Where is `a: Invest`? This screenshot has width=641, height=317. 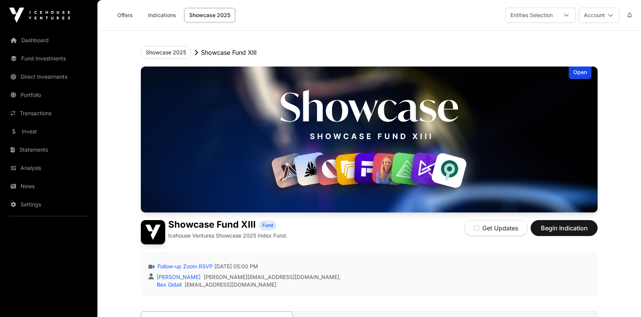 a: Invest is located at coordinates (49, 132).